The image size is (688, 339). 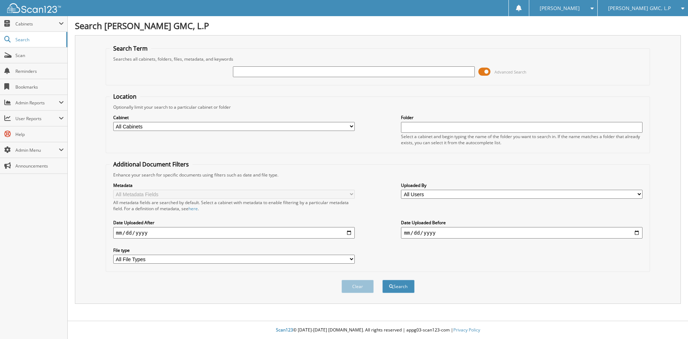 I want to click on span: Admin Reports, so click(x=37, y=102).